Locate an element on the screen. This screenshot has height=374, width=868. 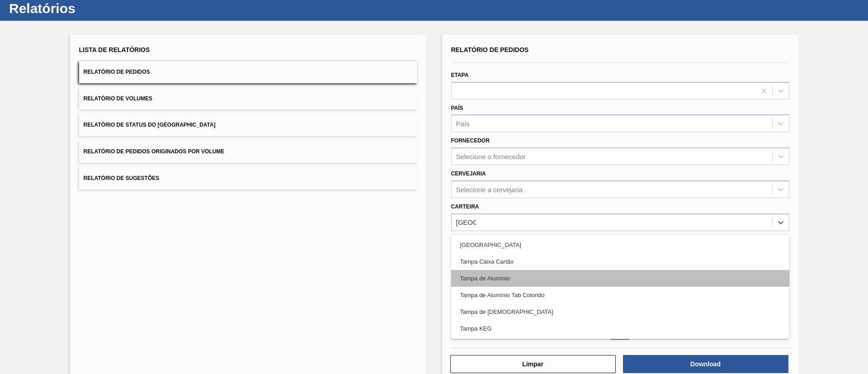
span: Relatório de Sugestões is located at coordinates (121, 178).